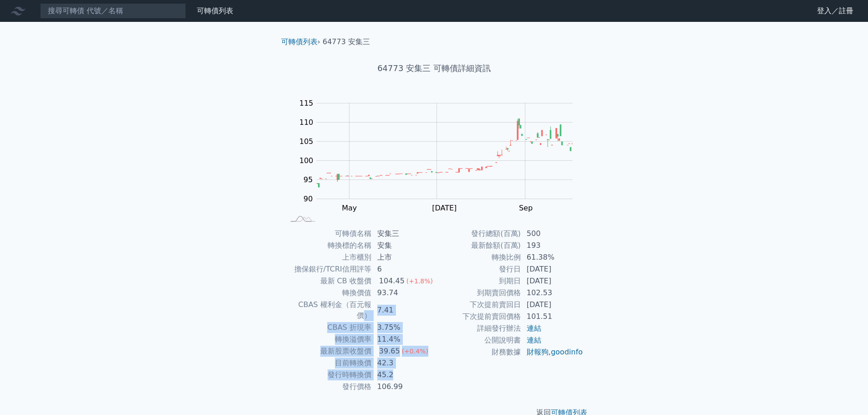 The image size is (868, 415). Describe the element at coordinates (552, 233) in the screenshot. I see `td: 500` at that location.